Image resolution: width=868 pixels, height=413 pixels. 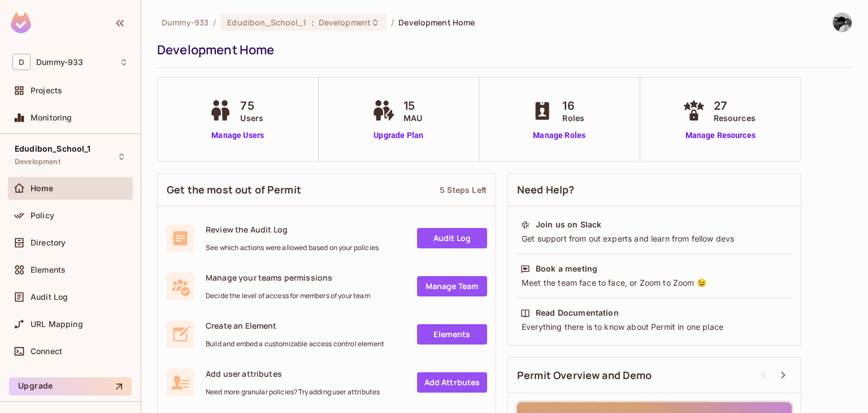 I want to click on a: Elements, so click(x=452, y=334).